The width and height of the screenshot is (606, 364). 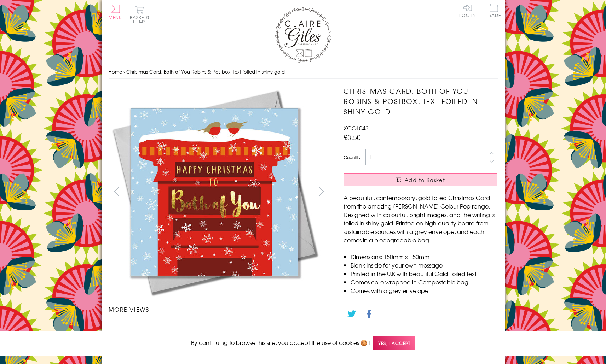 What do you see at coordinates (302, 329) in the screenshot?
I see `li: Carousel Page 4` at bounding box center [302, 329].